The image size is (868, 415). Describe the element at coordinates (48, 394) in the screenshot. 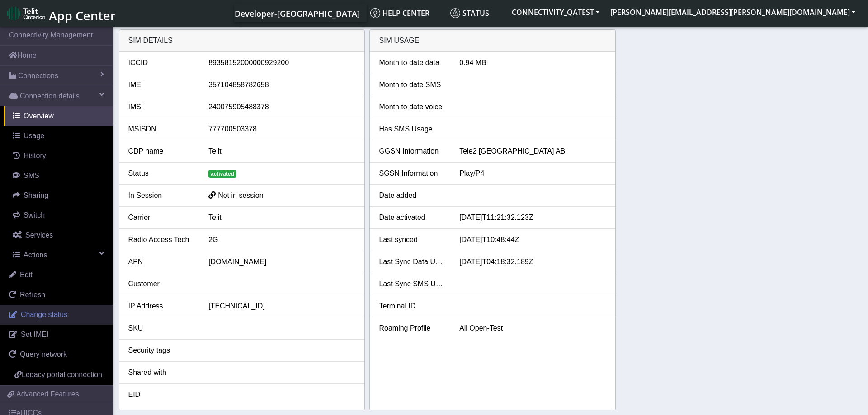

I see `span: Advanced Features` at that location.